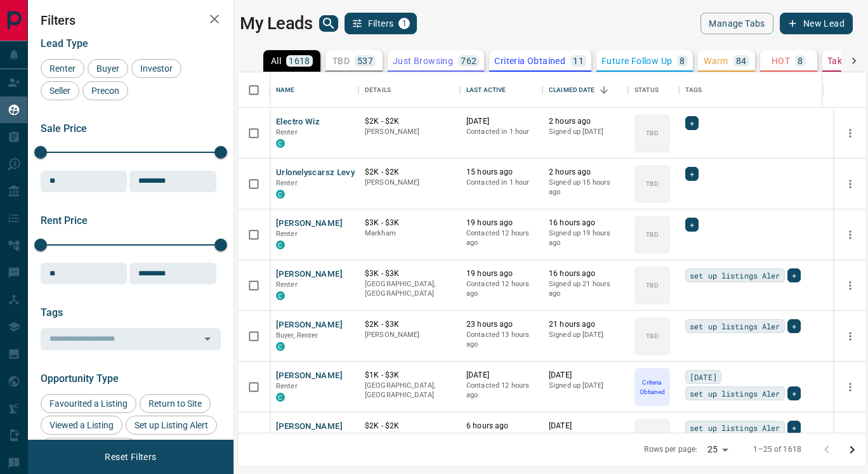 This screenshot has height=474, width=868. What do you see at coordinates (410, 234) in the screenshot?
I see `p: Markham` at bounding box center [410, 234].